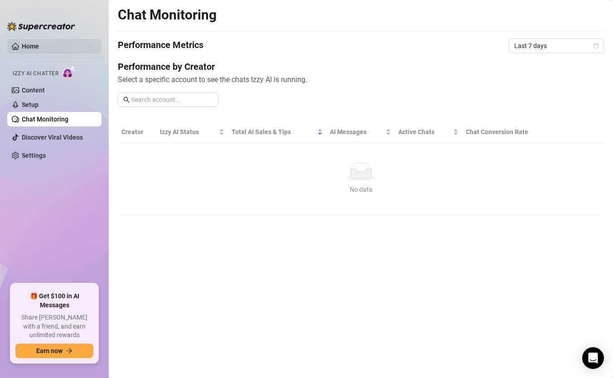 The width and height of the screenshot is (613, 378). What do you see at coordinates (52, 137) in the screenshot?
I see `a: Discover Viral Videos` at bounding box center [52, 137].